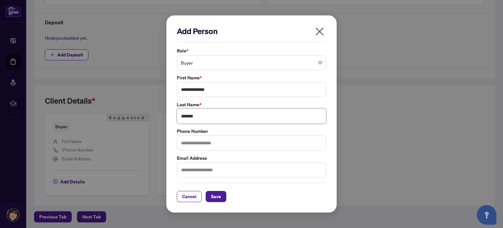 Image resolution: width=503 pixels, height=228 pixels. I want to click on h2: Add Person, so click(252, 31).